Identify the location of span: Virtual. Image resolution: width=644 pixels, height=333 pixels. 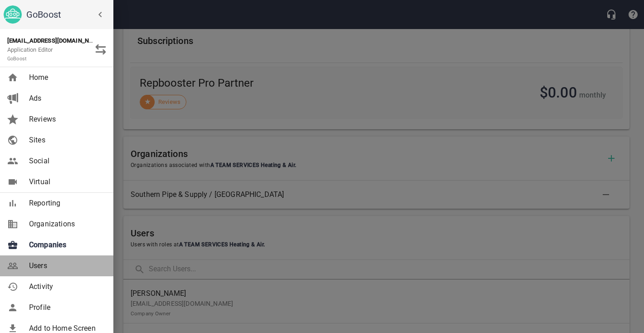
(66, 182).